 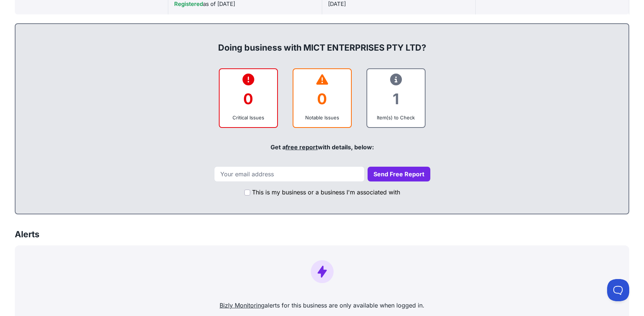 I want to click on p: alerts for this business are only available when logged in., so click(x=322, y=305).